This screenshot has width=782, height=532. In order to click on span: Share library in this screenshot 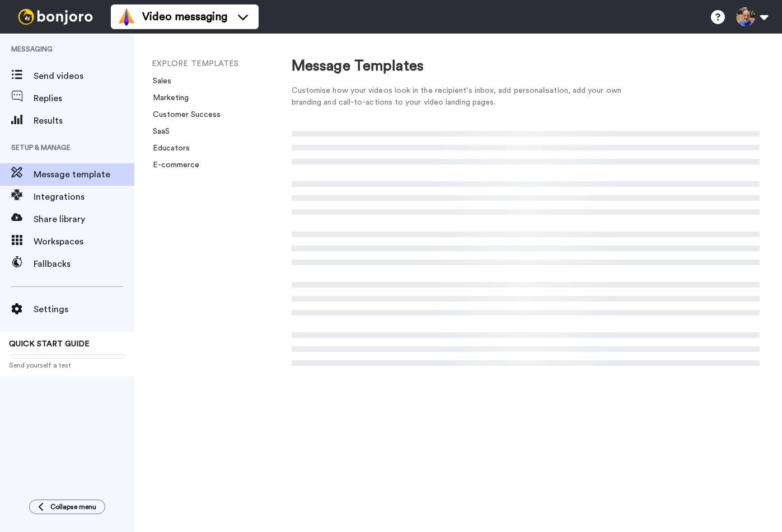, I will do `click(84, 219)`.